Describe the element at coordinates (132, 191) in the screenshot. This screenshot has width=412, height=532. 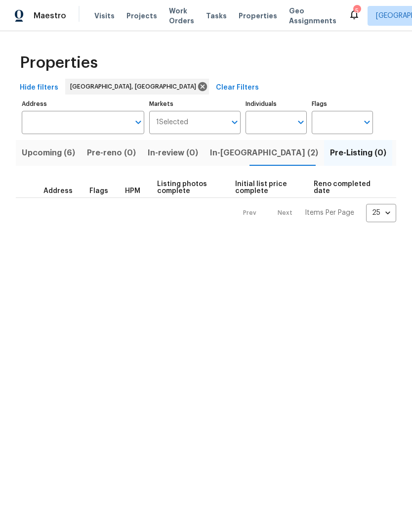
I see `span: HPM` at that location.